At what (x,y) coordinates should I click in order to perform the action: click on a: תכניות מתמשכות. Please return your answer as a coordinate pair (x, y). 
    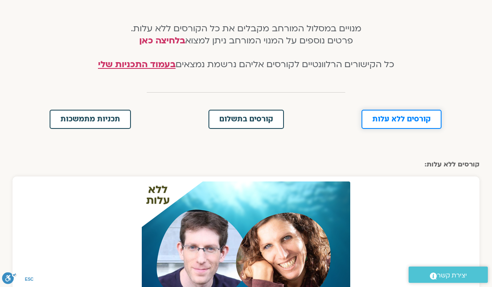
    Looking at the image, I should click on (90, 119).